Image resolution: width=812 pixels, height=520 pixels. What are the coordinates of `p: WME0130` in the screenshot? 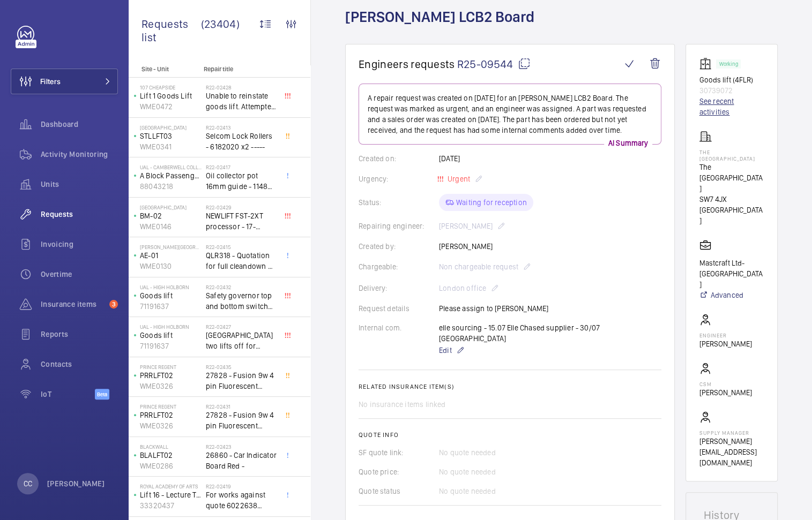 It's located at (170, 266).